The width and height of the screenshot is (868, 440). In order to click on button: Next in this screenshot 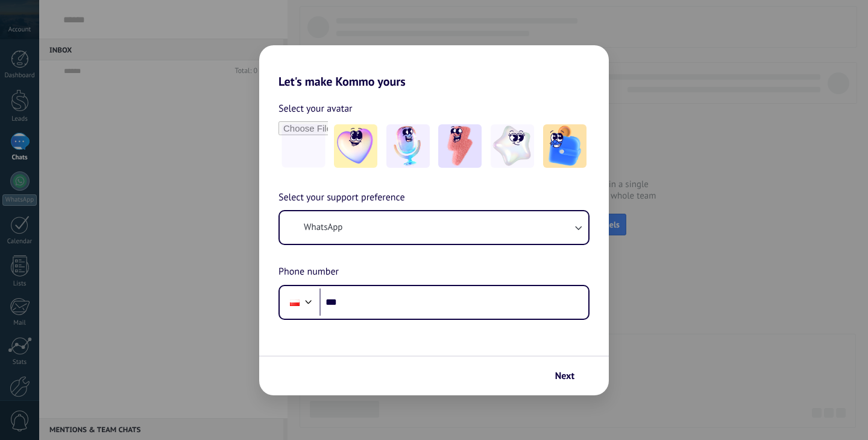, I will do `click(571, 376)`.